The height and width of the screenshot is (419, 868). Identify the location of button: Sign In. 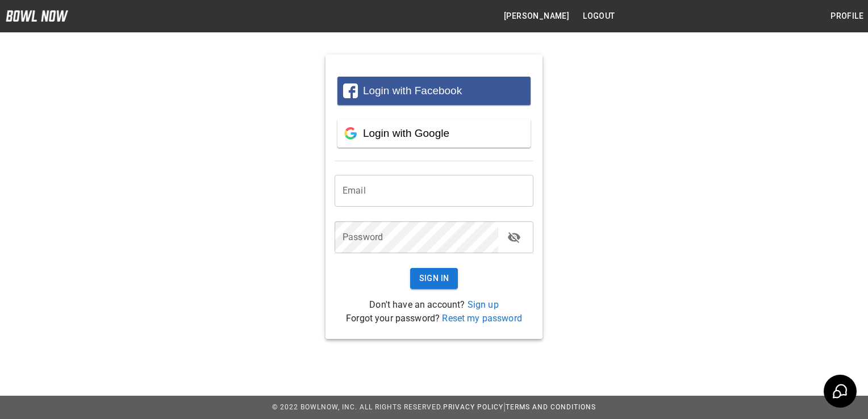
(434, 278).